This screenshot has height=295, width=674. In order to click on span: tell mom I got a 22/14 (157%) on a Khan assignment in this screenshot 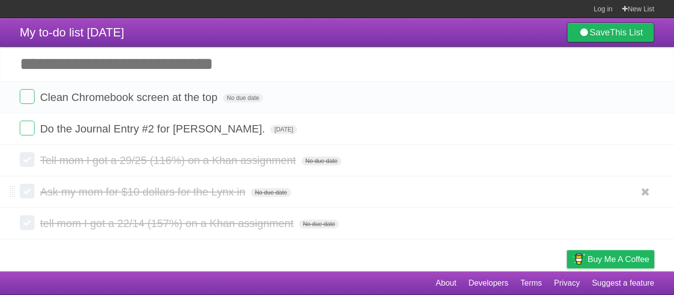, I will do `click(168, 223)`.